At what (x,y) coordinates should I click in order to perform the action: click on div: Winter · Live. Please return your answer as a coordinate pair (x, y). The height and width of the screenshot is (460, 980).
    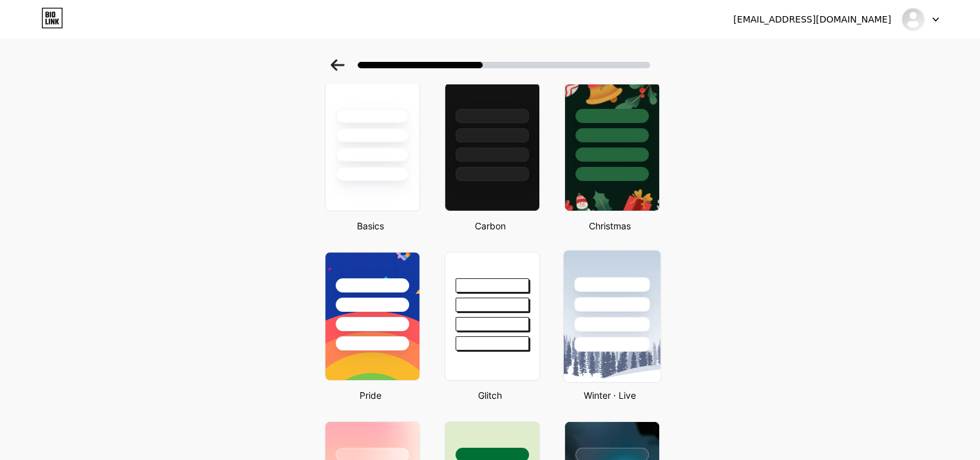
    Looking at the image, I should click on (610, 395).